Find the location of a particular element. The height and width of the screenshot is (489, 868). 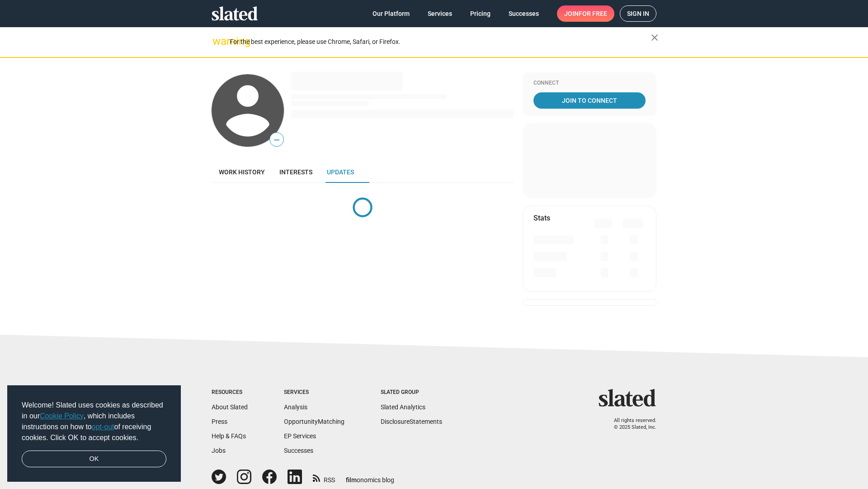

p: All rights reserved. © 2025 Slated, Inc. is located at coordinates (630, 423).